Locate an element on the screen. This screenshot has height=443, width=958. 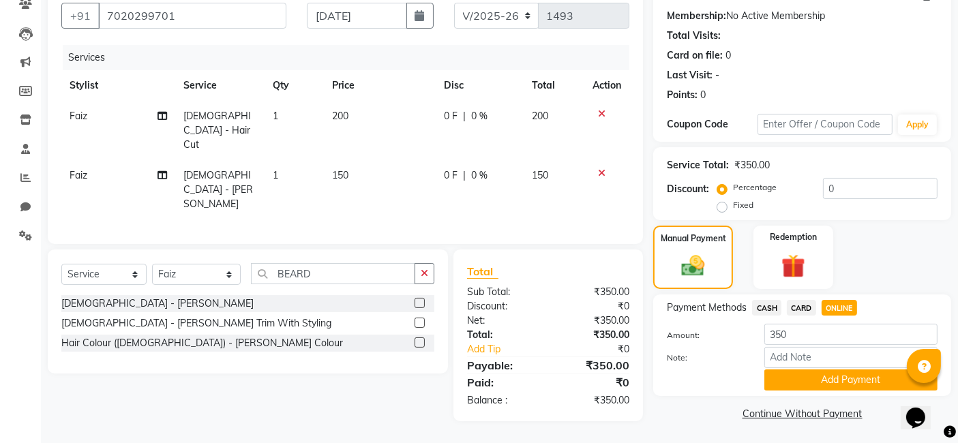
span: CARD is located at coordinates (801, 307).